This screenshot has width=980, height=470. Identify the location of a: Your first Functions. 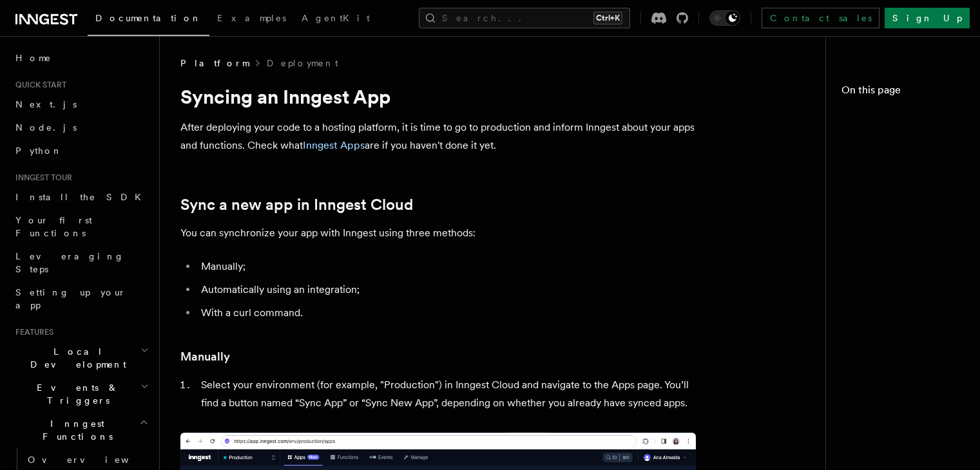
(81, 226).